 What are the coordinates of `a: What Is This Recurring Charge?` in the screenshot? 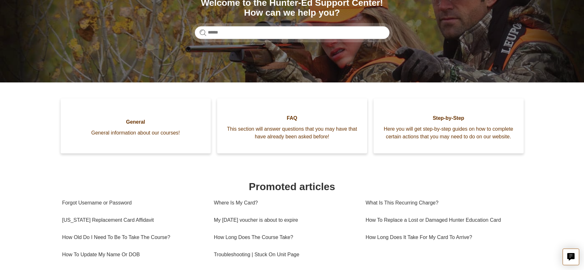 It's located at (441, 203).